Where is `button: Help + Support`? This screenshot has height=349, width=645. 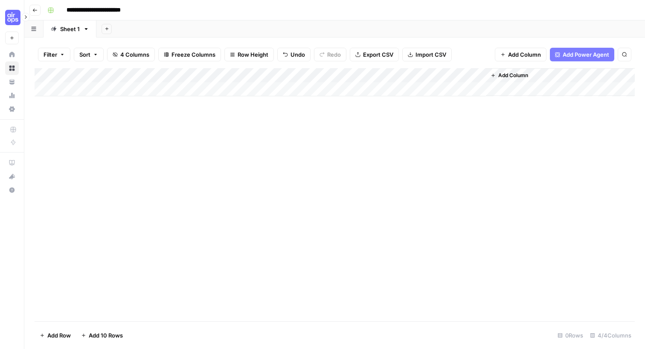
button: Help + Support is located at coordinates (12, 190).